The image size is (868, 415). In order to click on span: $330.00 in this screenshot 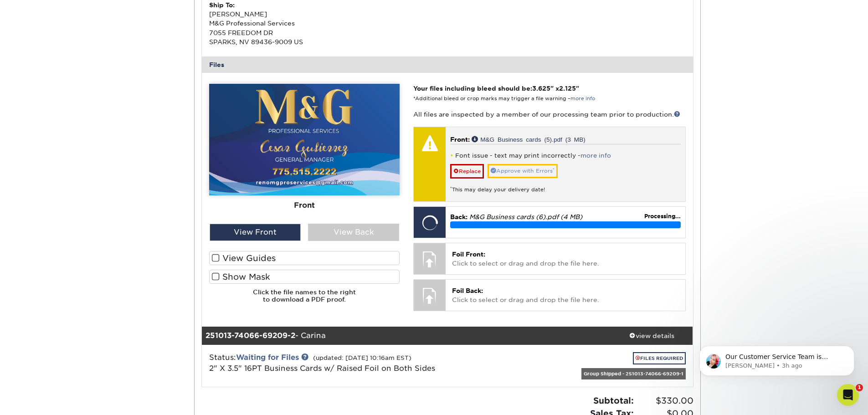, I will do `click(665, 401)`.